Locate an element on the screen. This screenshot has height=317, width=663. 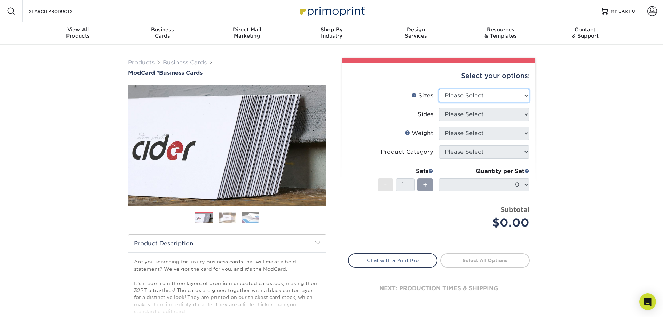
img: ModCard™ 01 is located at coordinates (227, 145).